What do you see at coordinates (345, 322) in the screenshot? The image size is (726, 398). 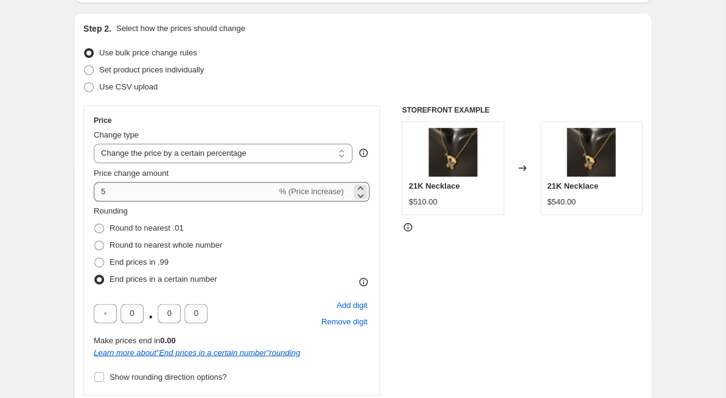 I see `button: Remove placeholder` at bounding box center [345, 322].